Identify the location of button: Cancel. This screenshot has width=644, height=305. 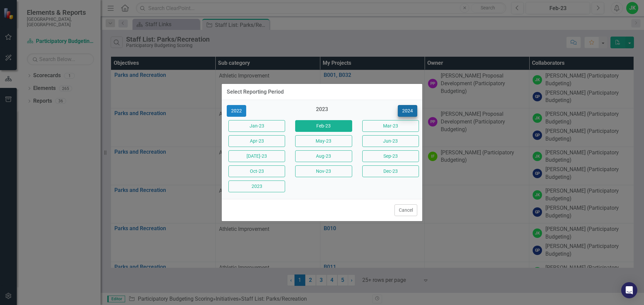
(406, 210).